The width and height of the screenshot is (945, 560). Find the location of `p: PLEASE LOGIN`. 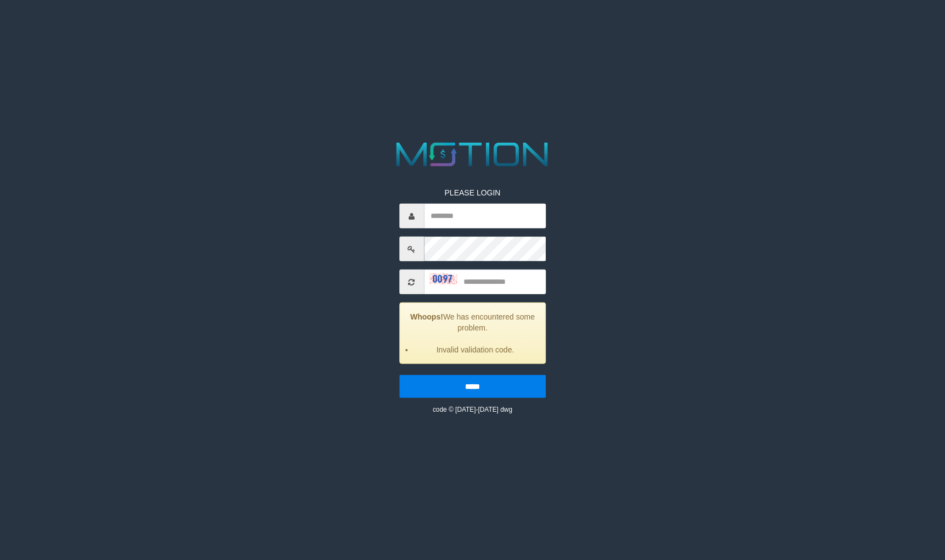

p: PLEASE LOGIN is located at coordinates (472, 193).